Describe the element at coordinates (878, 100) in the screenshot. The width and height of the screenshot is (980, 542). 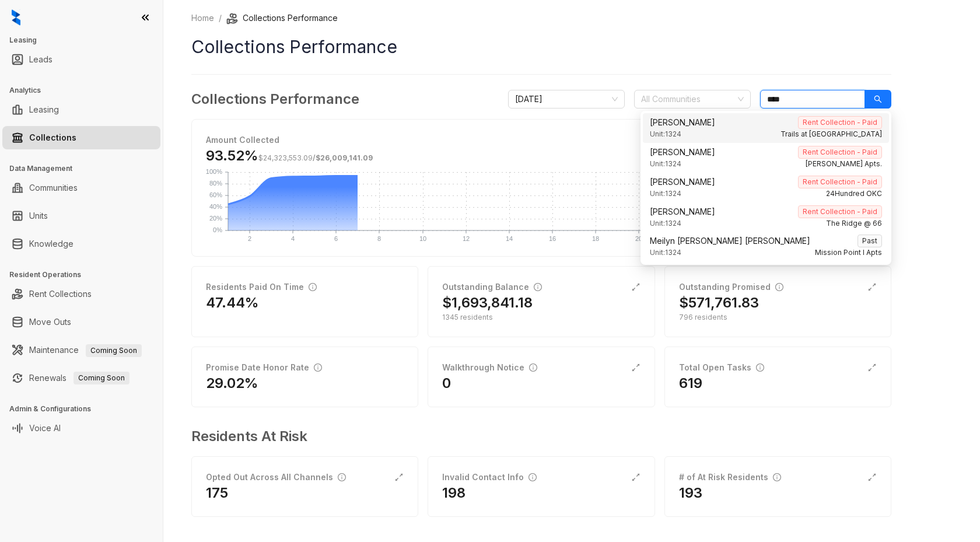
I see `span: search` at that location.